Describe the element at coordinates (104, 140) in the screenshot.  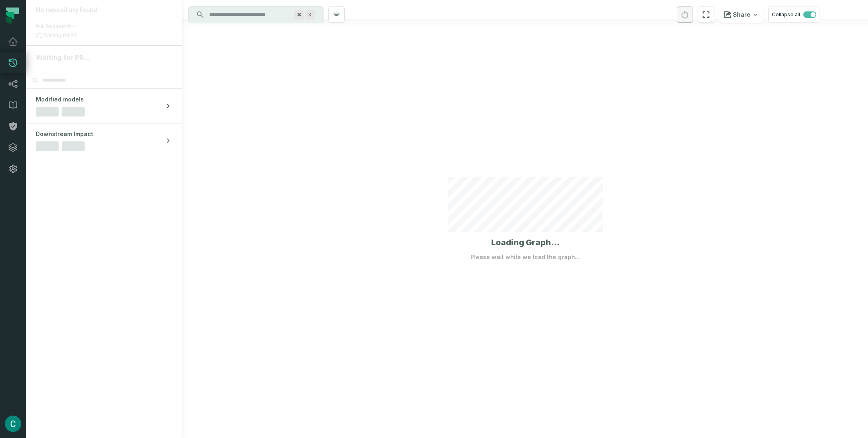
I see `button: Downstream Impact` at that location.